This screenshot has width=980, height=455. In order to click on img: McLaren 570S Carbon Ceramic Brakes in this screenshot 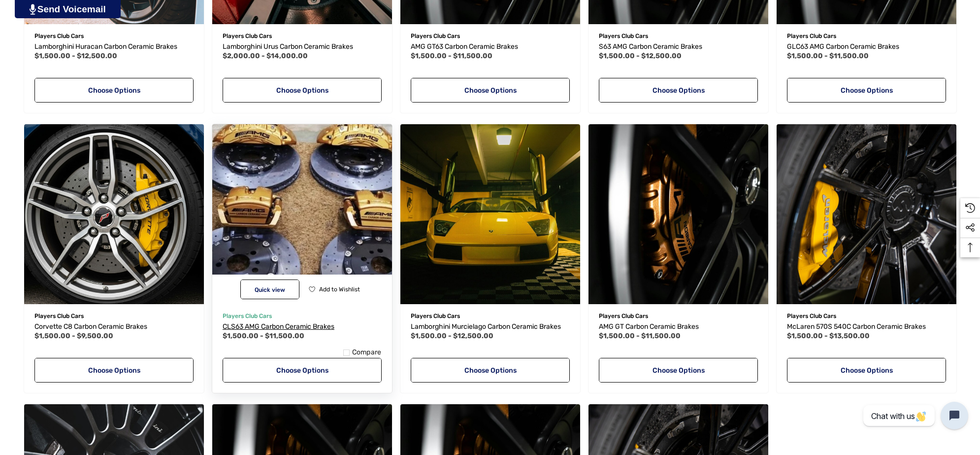, I will do `click(866, 214)`.